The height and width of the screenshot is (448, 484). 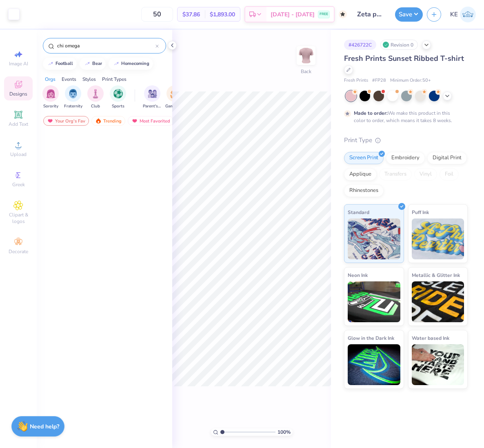 I want to click on img: Sorority Image, so click(x=51, y=94).